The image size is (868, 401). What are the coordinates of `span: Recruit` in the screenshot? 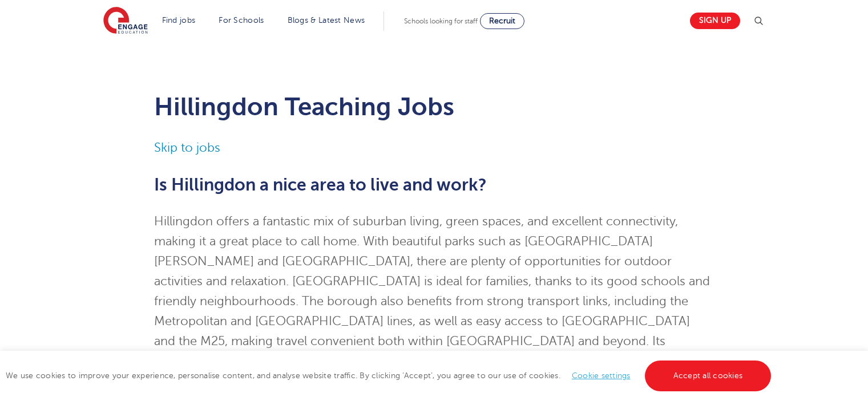 It's located at (503, 20).